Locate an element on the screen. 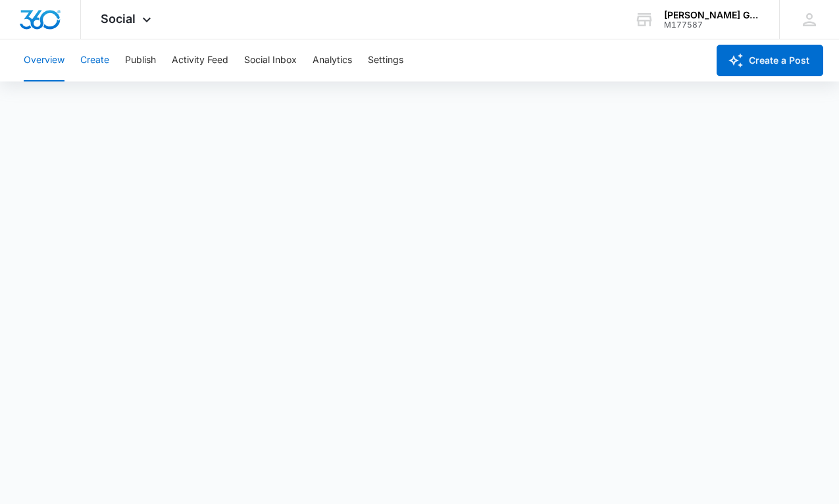 This screenshot has width=839, height=504. div: account id is located at coordinates (712, 25).